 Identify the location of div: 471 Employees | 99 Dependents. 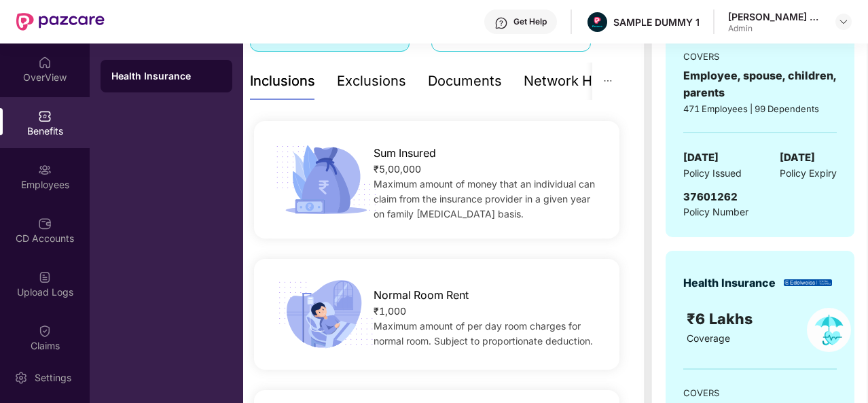
(760, 109).